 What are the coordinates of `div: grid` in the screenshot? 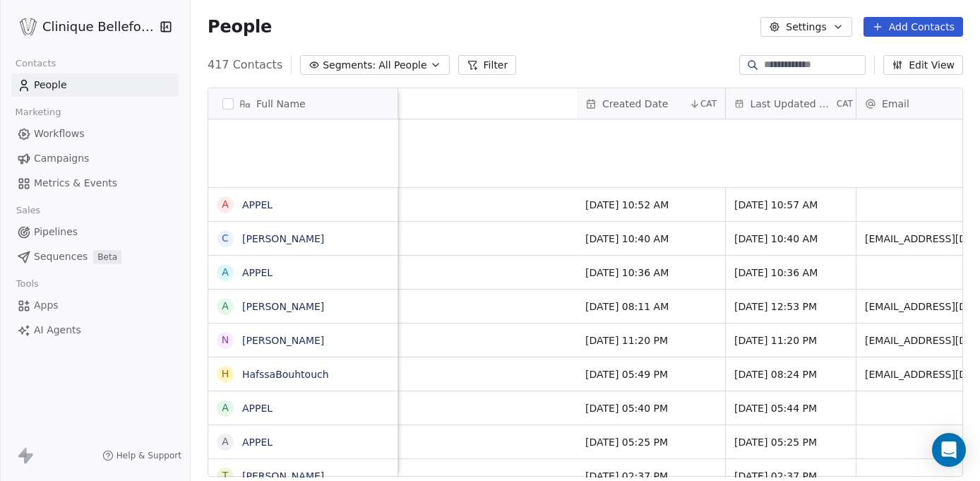 It's located at (303, 298).